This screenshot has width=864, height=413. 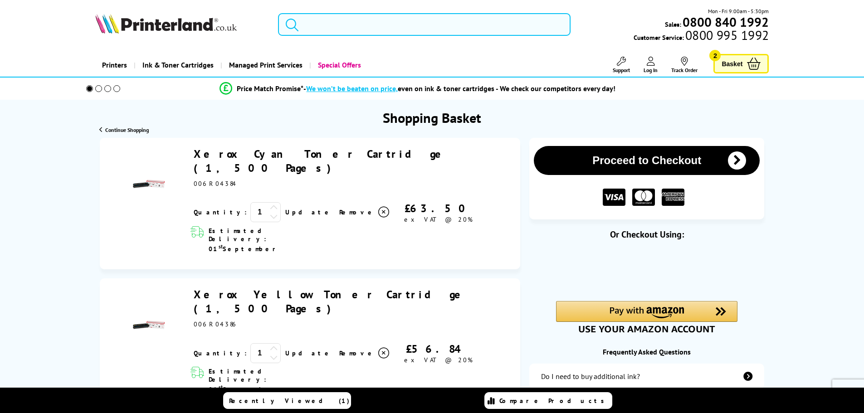 What do you see at coordinates (647, 161) in the screenshot?
I see `button: Proceed to Checkout` at bounding box center [647, 161].